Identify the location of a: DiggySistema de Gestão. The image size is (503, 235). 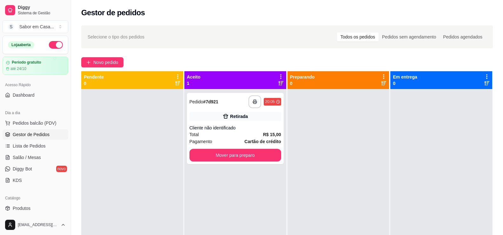
(35, 10).